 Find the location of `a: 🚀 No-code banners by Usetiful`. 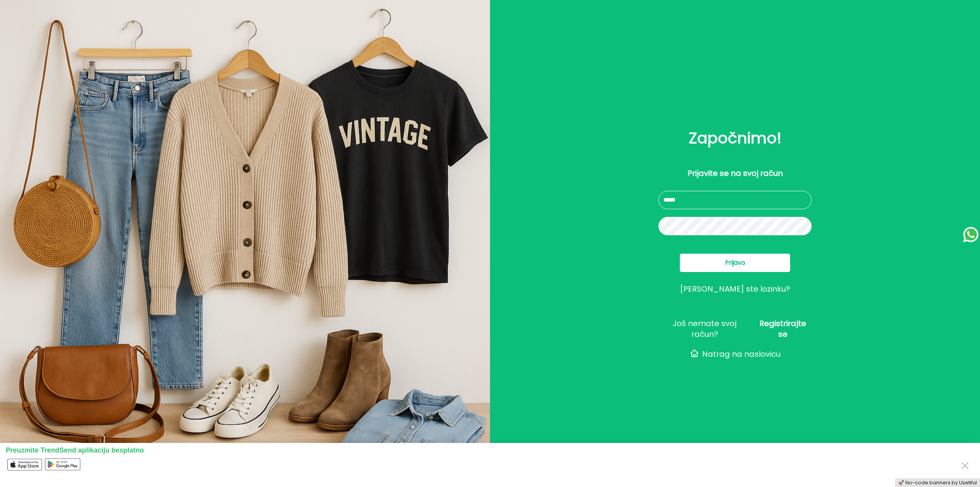

a: 🚀 No-code banners by Usetiful is located at coordinates (937, 483).